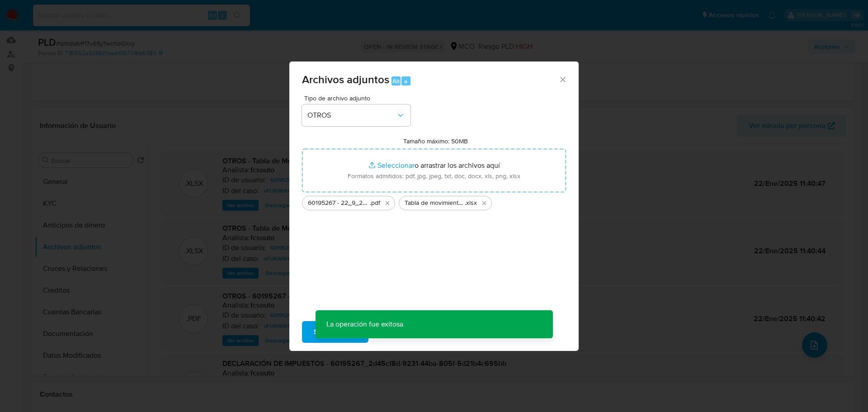 Image resolution: width=868 pixels, height=412 pixels. Describe the element at coordinates (335, 332) in the screenshot. I see `span: Subir archivo` at that location.